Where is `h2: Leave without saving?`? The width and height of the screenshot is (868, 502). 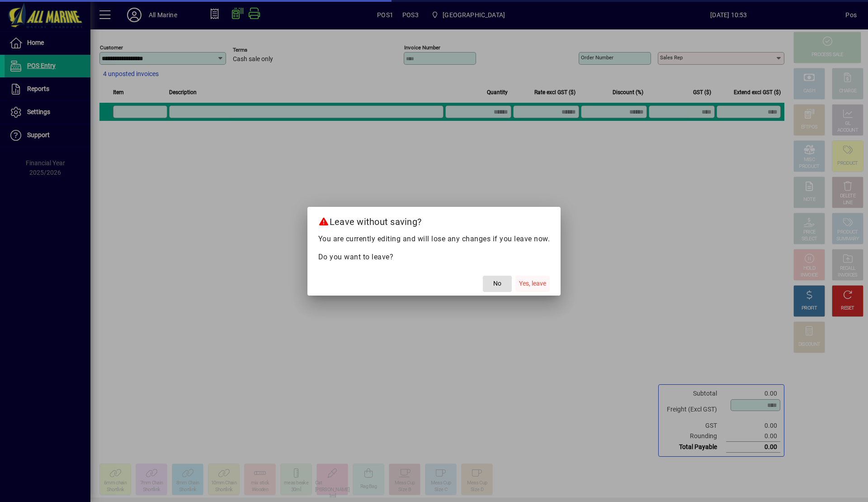 h2: Leave without saving? is located at coordinates (434, 220).